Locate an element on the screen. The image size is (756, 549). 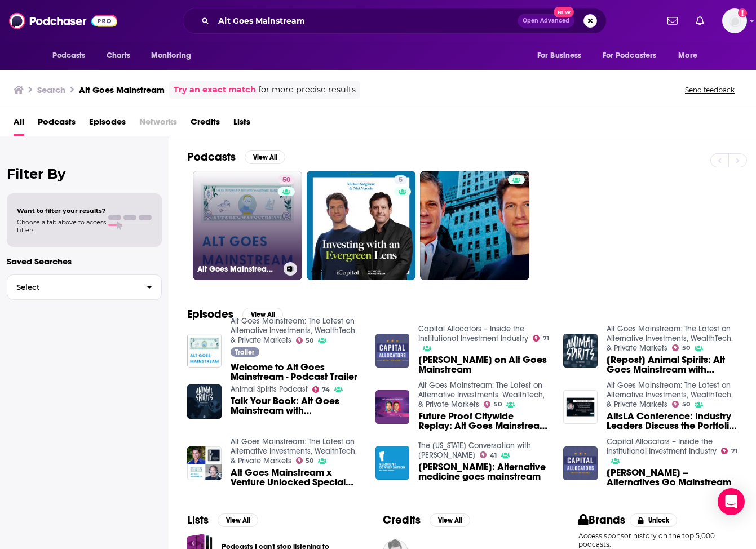
img: Ted on Alt Goes Mainstream is located at coordinates (392, 351).